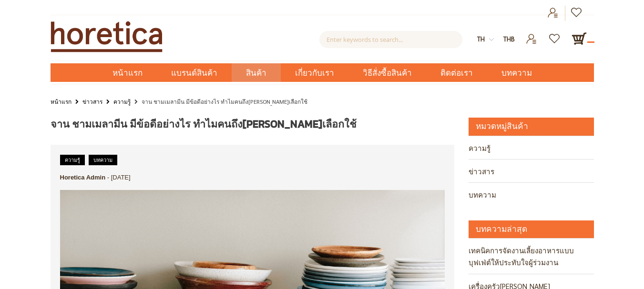  What do you see at coordinates (83, 177) in the screenshot?
I see `a: Horetica Admin` at bounding box center [83, 177].